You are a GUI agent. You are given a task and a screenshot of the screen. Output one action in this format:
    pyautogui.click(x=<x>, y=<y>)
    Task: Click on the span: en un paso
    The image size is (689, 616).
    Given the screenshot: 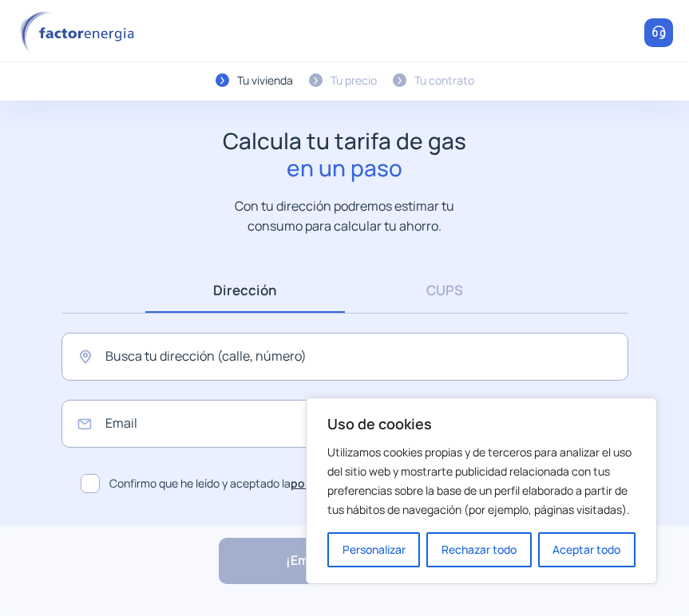 What is the action you would take?
    pyautogui.click(x=344, y=168)
    